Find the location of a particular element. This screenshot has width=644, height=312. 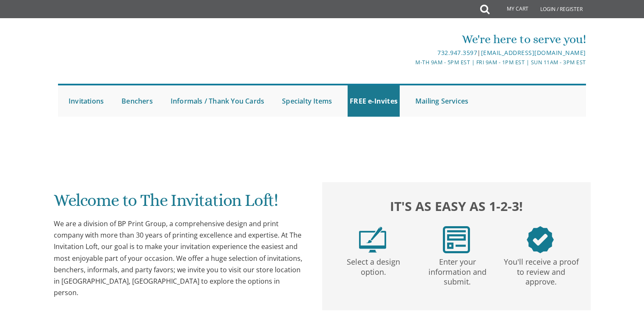

img: step1.png is located at coordinates (373, 240).